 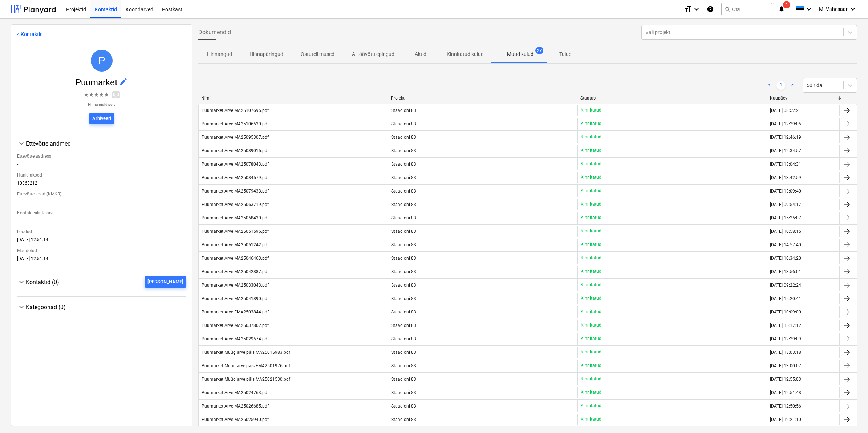 What do you see at coordinates (317, 54) in the screenshot?
I see `p: Ostutellimused` at bounding box center [317, 54].